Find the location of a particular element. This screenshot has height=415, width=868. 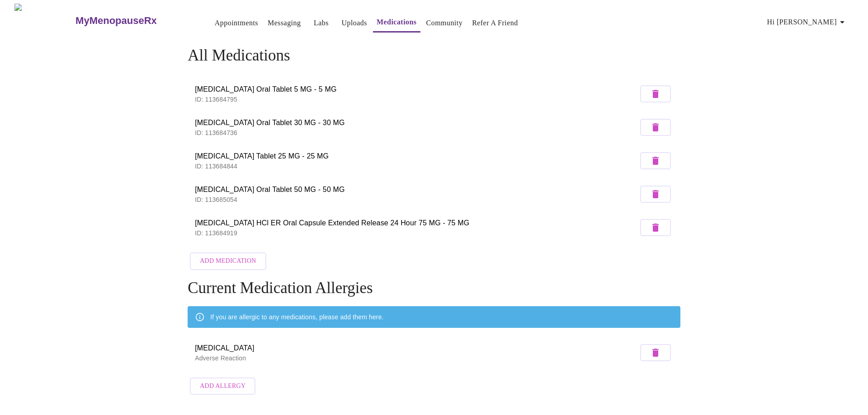

a: Labs is located at coordinates (321, 23).